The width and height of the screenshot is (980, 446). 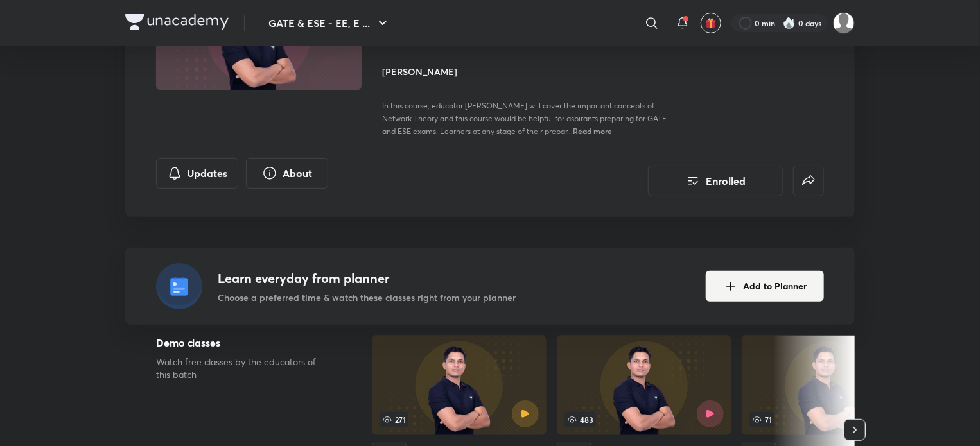 What do you see at coordinates (710, 23) in the screenshot?
I see `img: avatar` at bounding box center [710, 23].